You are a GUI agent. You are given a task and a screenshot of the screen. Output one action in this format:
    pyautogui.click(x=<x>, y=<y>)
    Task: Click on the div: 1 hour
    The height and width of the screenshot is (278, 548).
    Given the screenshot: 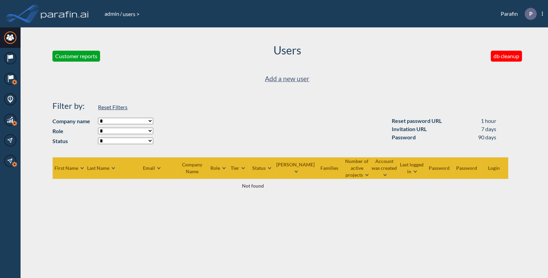 What is the action you would take?
    pyautogui.click(x=488, y=121)
    